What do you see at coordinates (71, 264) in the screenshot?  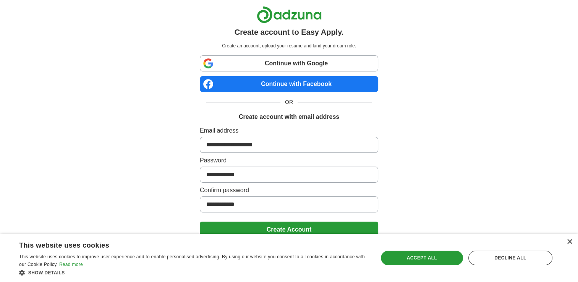 I see `a: Read more, opens a new window` at bounding box center [71, 264].